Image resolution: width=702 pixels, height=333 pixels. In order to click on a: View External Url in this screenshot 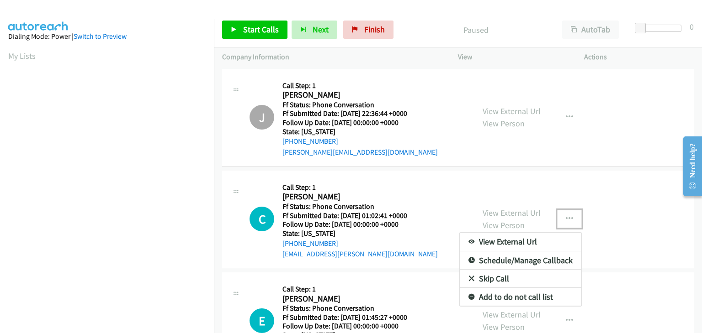, I will do `click(520, 242)`.